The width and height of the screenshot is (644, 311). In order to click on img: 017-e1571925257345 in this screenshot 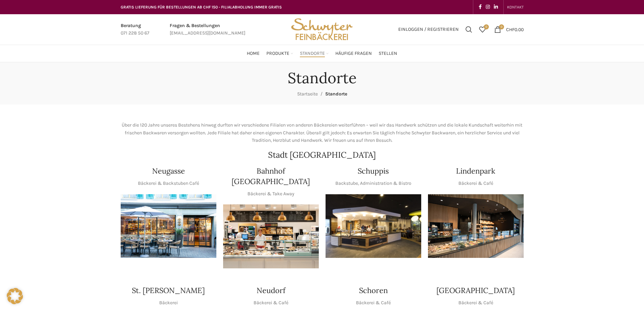, I will do `click(476, 226)`.